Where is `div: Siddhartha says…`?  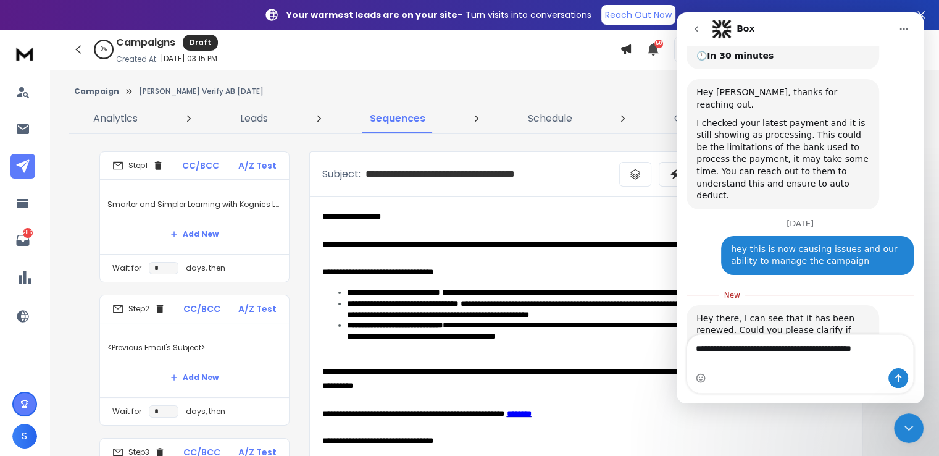
div: Siddhartha says… is located at coordinates (124, 248).